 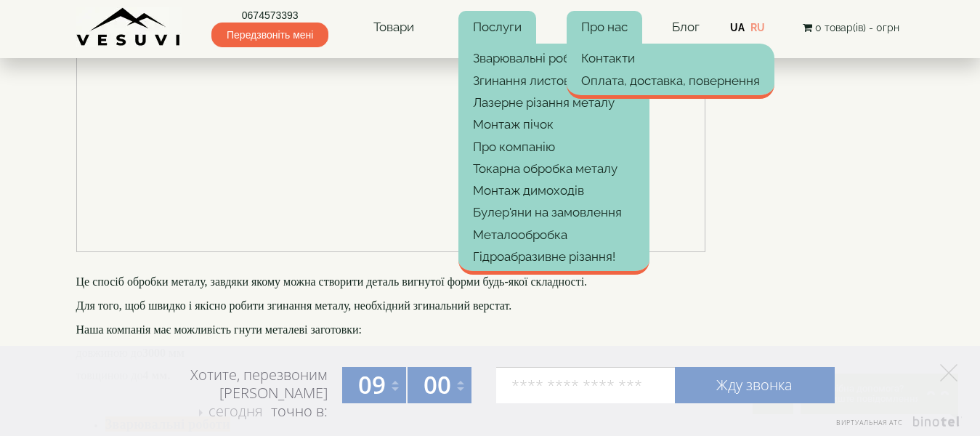 I want to click on a: Жду звонка, so click(x=755, y=385).